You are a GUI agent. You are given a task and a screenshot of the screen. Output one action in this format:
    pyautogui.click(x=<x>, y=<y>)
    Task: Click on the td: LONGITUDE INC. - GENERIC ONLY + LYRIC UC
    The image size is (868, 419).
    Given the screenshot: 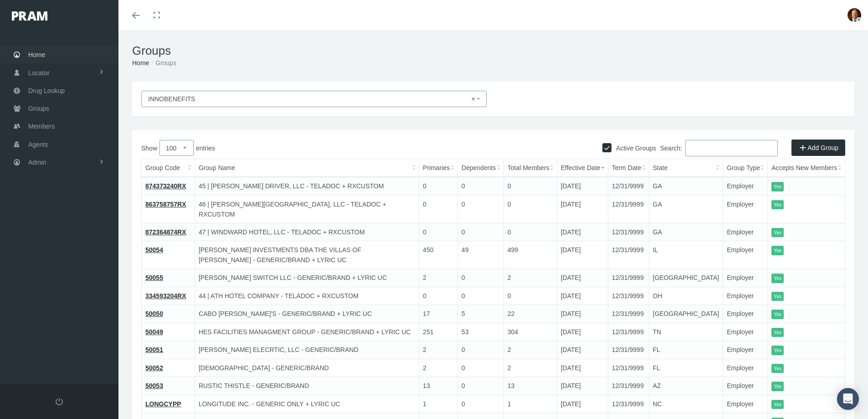 What is the action you would take?
    pyautogui.click(x=307, y=404)
    